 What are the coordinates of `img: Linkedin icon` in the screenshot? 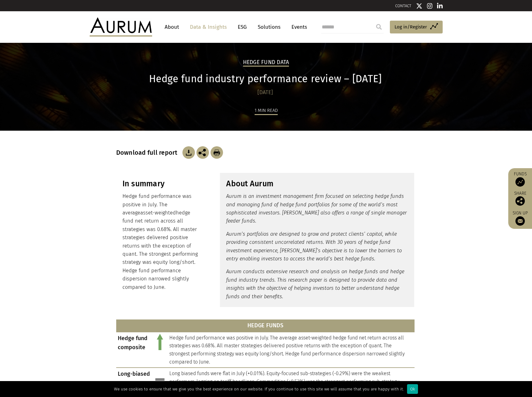 It's located at (440, 6).